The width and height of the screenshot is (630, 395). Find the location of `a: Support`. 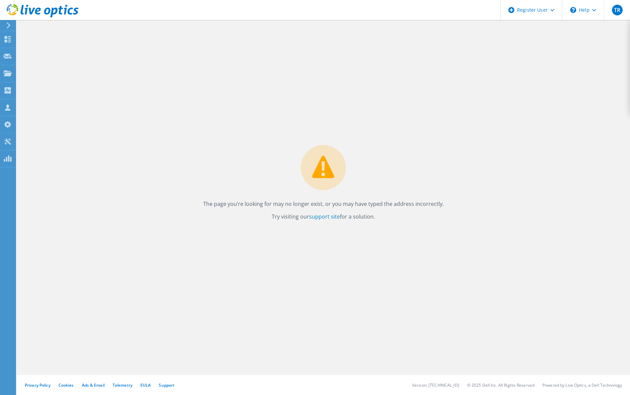

a: Support is located at coordinates (166, 385).